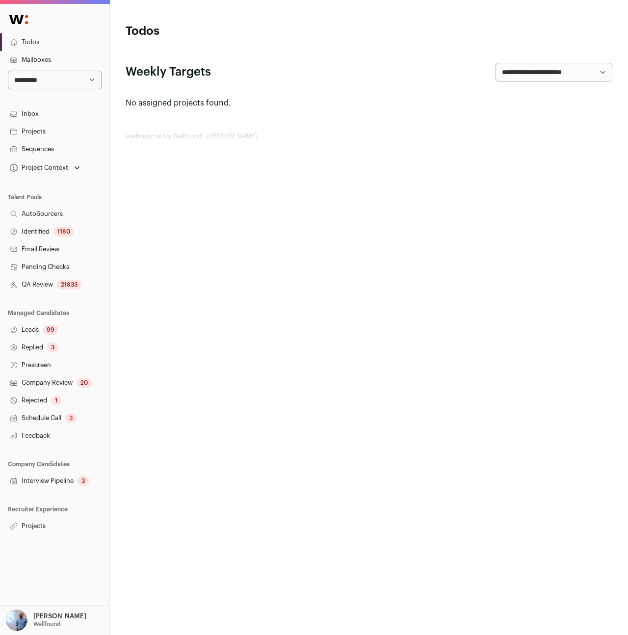 This screenshot has width=628, height=635. What do you see at coordinates (369, 103) in the screenshot?
I see `p: No assigned projects found.` at bounding box center [369, 103].